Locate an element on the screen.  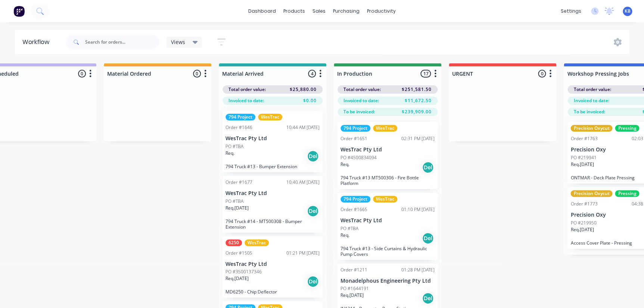
div: Order #1773 is located at coordinates (584, 204).